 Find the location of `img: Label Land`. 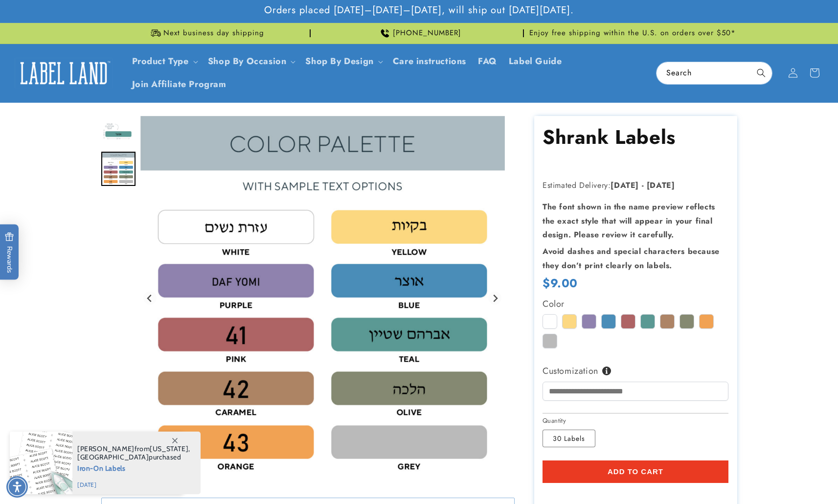

img: Label Land is located at coordinates (64, 73).